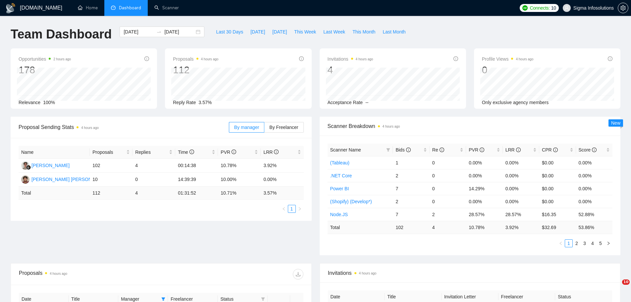 The height and width of the screenshot is (302, 631). Describe the element at coordinates (485, 188) in the screenshot. I see `td: 14.29%` at that location.